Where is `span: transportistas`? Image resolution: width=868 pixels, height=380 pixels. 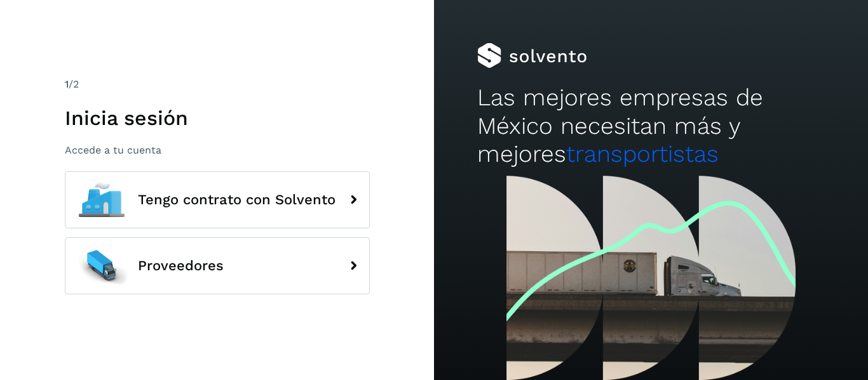 span: transportistas is located at coordinates (642, 154).